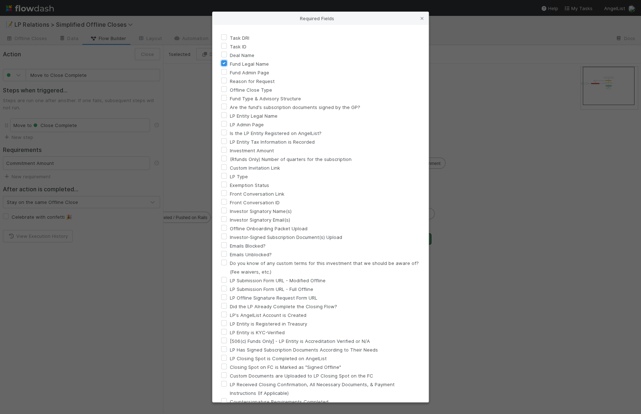 Image resolution: width=641 pixels, height=414 pixels. What do you see at coordinates (252, 151) in the screenshot?
I see `label: Investment Amount` at bounding box center [252, 151].